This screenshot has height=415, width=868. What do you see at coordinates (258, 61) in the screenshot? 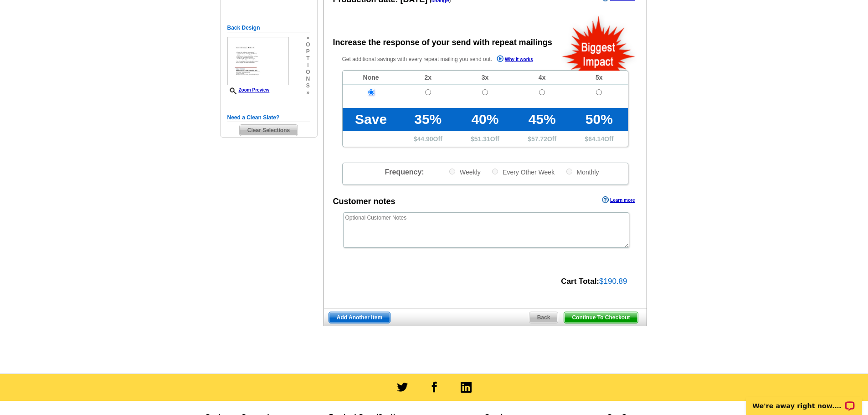
I see `img: small-thumb.jpg` at bounding box center [258, 61].